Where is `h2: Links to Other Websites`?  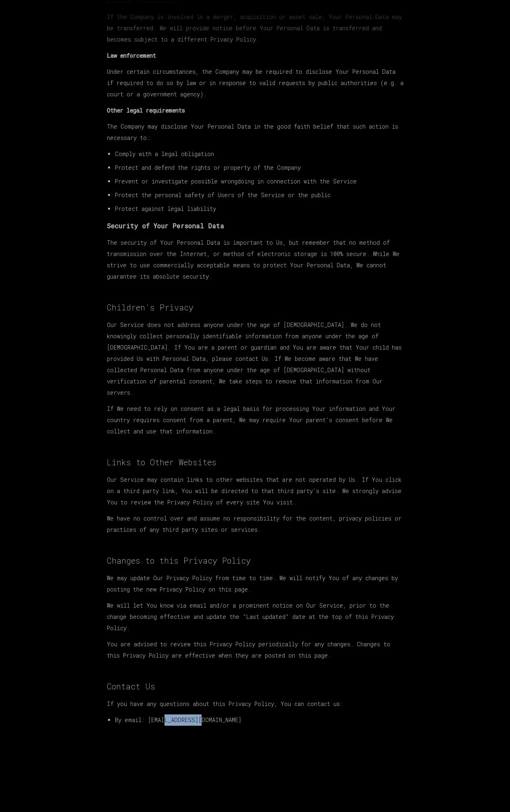 h2: Links to Other Websites is located at coordinates (255, 462).